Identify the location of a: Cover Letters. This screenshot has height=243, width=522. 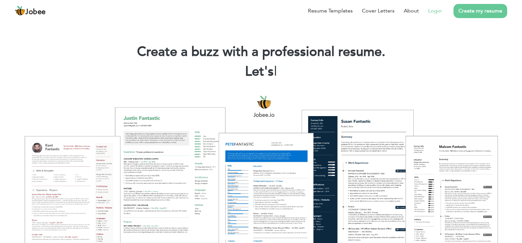
(378, 11).